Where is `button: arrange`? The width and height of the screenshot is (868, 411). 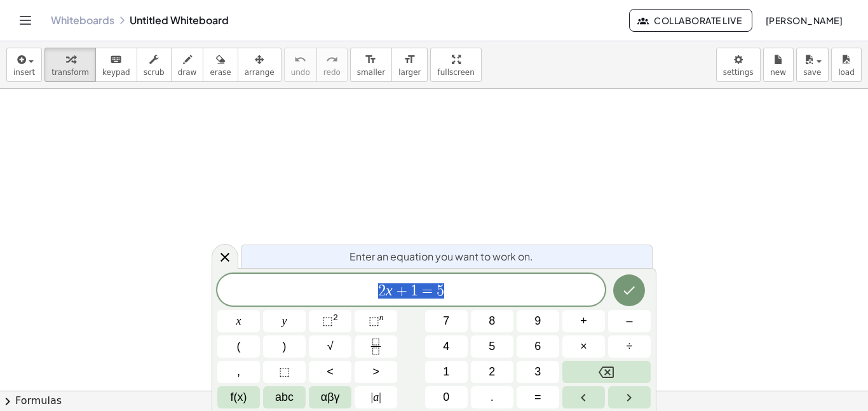 button: arrange is located at coordinates (259, 65).